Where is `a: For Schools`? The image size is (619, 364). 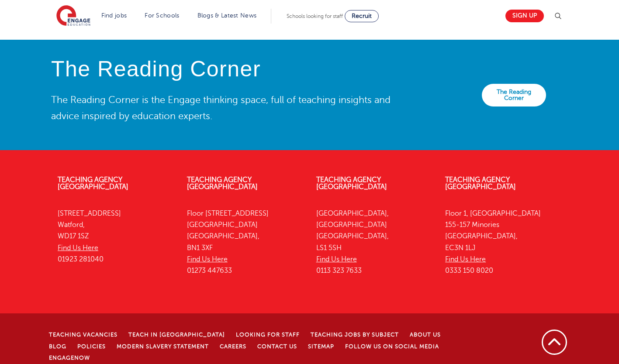
a: For Schools is located at coordinates (162, 15).